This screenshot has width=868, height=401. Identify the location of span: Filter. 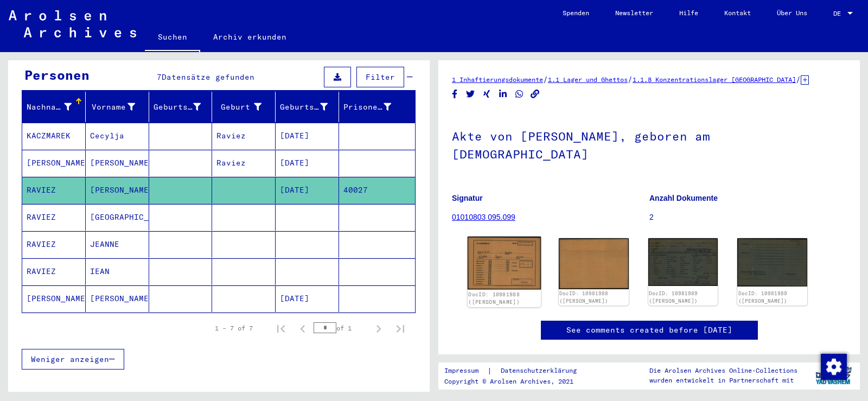
(380, 77).